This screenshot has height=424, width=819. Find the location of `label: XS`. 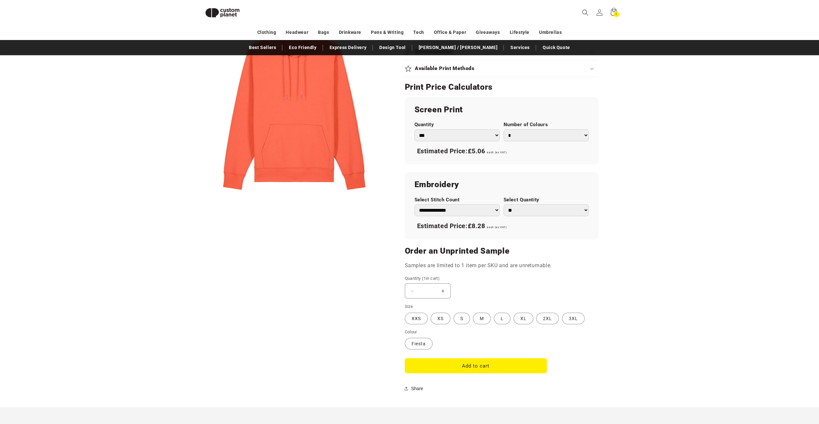

label: XS is located at coordinates (441, 319).